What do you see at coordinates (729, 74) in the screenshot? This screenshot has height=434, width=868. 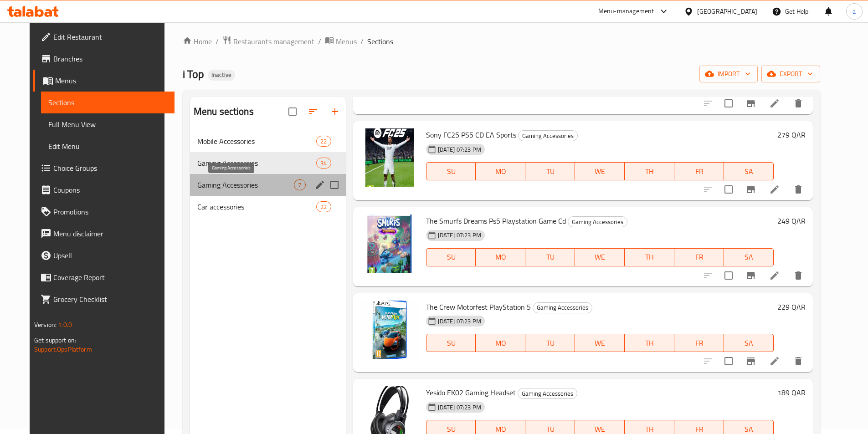 I see `span: import` at bounding box center [729, 74].